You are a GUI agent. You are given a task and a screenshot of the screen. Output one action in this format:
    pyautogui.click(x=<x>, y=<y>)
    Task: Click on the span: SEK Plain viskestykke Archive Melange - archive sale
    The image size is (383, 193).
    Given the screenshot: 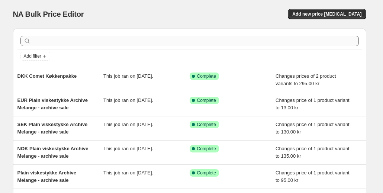 What is the action you would take?
    pyautogui.click(x=52, y=128)
    